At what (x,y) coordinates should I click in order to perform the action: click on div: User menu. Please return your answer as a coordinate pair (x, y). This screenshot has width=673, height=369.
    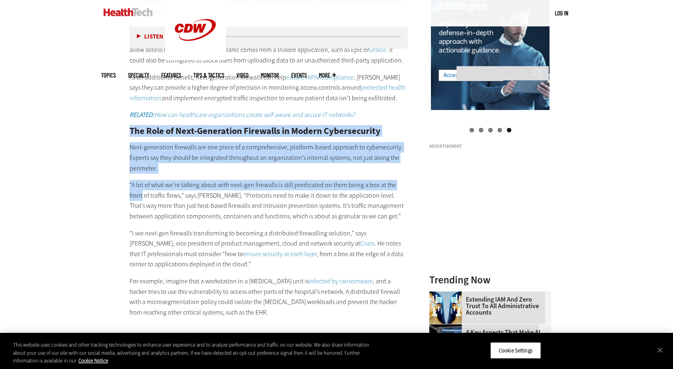
    Looking at the image, I should click on (561, 13).